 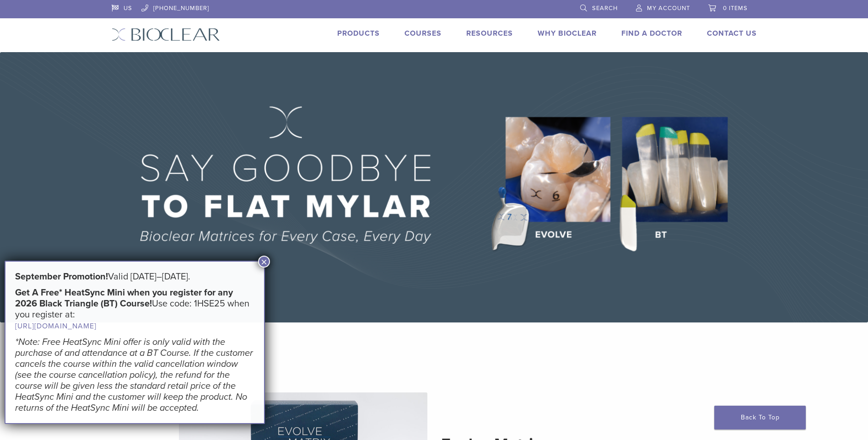 What do you see at coordinates (736, 8) in the screenshot?
I see `span: 0 items` at bounding box center [736, 8].